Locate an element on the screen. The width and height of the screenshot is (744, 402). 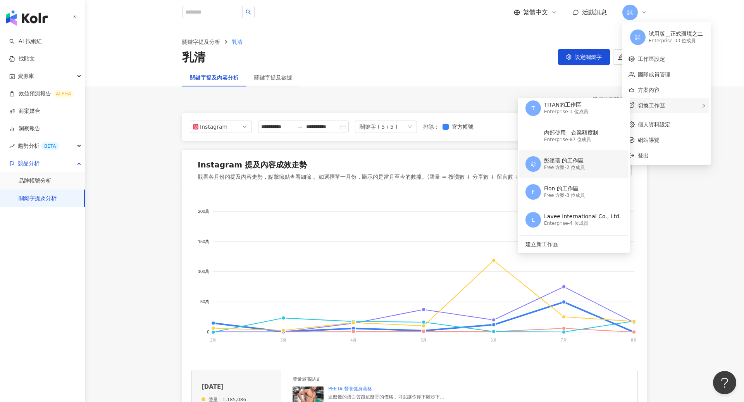
div: 關鍵字提及數據 is located at coordinates (273, 77).